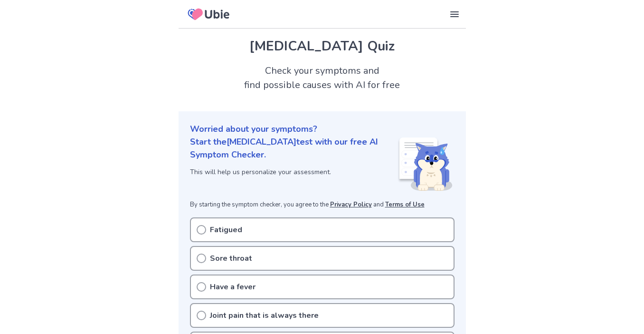 The height and width of the screenshot is (334, 644). What do you see at coordinates (294, 172) in the screenshot?
I see `p: This will help us personalize your assessment.` at bounding box center [294, 172].